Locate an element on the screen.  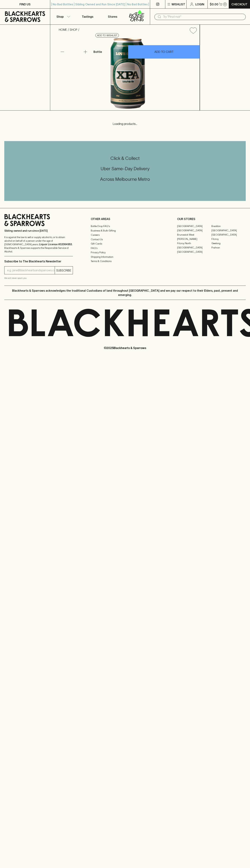
a: Braddon is located at coordinates (229, 226).